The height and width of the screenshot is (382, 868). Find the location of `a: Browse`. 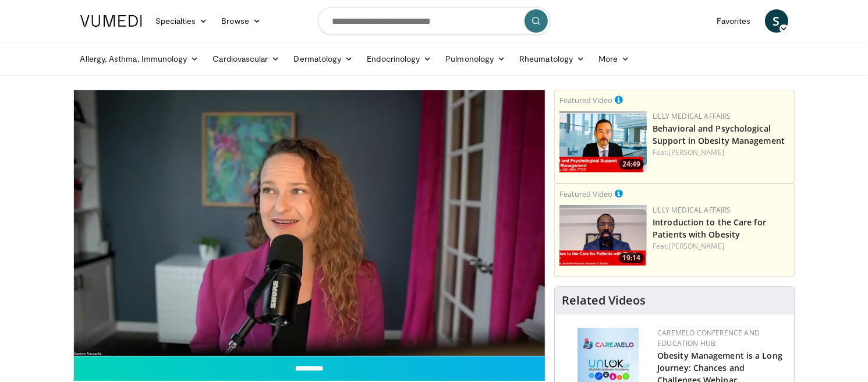

a: Browse is located at coordinates (241, 21).